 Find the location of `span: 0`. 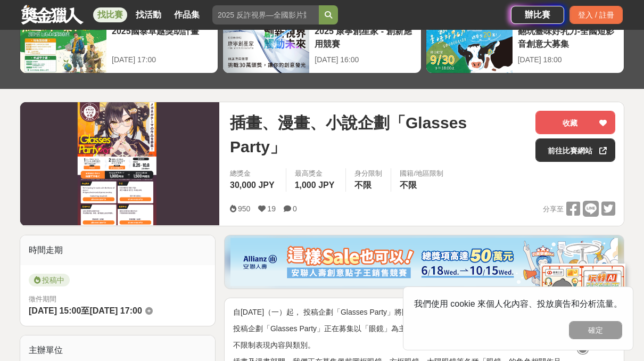

span: 0 is located at coordinates (295, 209).